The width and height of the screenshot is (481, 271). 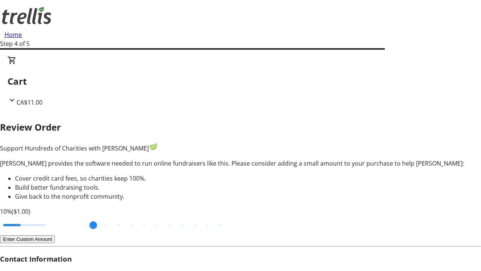 I want to click on div: CartCA$11.00, so click(x=241, y=81).